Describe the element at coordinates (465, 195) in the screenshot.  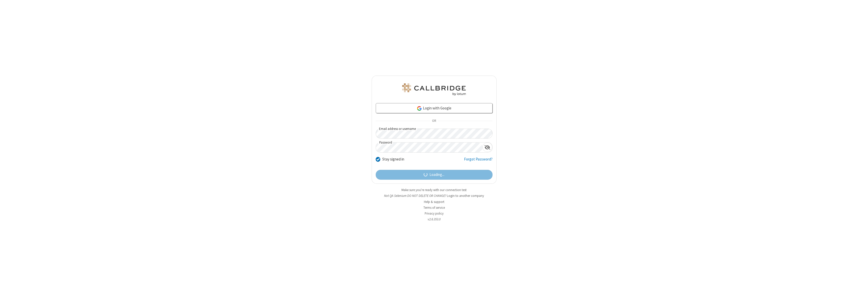
I see `button: Login to another company` at that location.